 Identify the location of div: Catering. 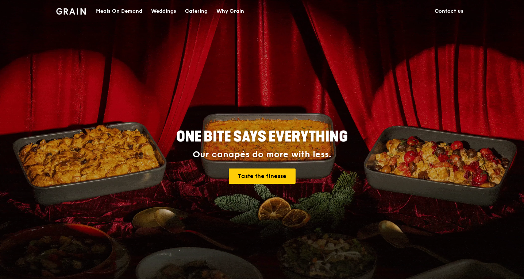
(196, 11).